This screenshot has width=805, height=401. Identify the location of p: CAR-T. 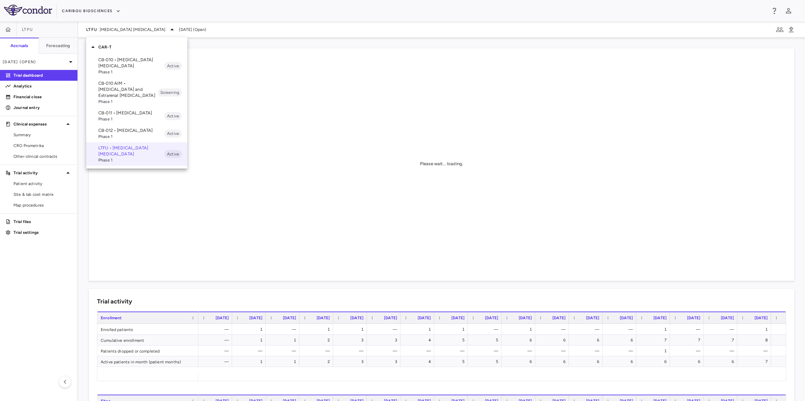
(143, 47).